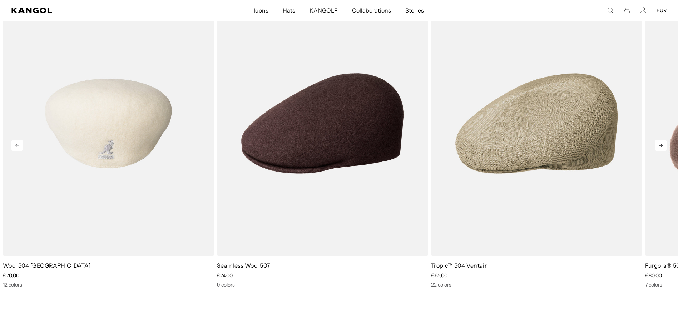 The image size is (678, 333). What do you see at coordinates (653, 276) in the screenshot?
I see `span: €80,00` at bounding box center [653, 276].